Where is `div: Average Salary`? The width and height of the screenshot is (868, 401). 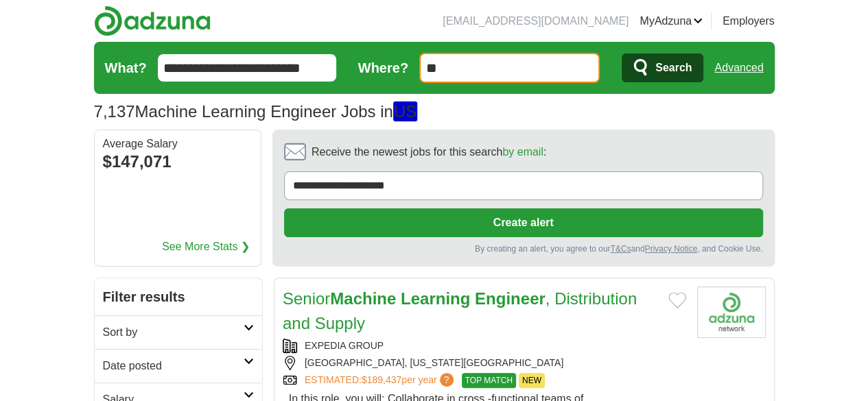 div: Average Salary is located at coordinates (177, 144).